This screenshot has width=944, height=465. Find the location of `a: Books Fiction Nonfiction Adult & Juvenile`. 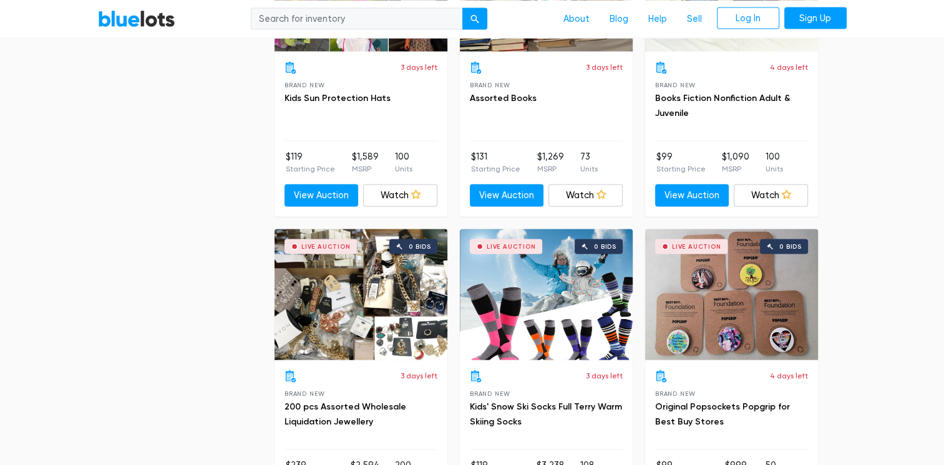

a: Books Fiction Nonfiction Adult & Juvenile is located at coordinates (722, 105).